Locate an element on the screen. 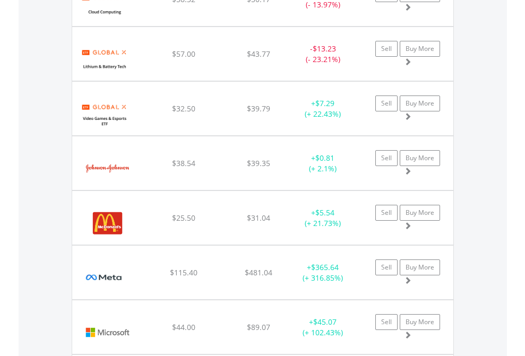 The height and width of the screenshot is (356, 525). span: $25.50 is located at coordinates (184, 218).